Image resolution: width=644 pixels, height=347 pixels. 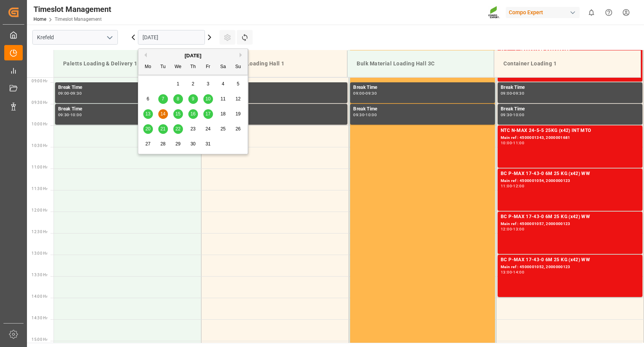 What do you see at coordinates (223, 99) in the screenshot?
I see `div: Choose Saturday, October 11th, 2025` at bounding box center [223, 99].